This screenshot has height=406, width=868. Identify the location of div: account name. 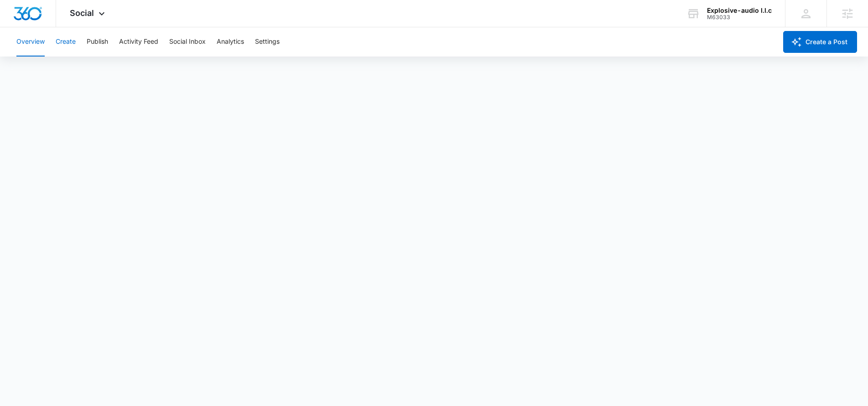
(739, 10).